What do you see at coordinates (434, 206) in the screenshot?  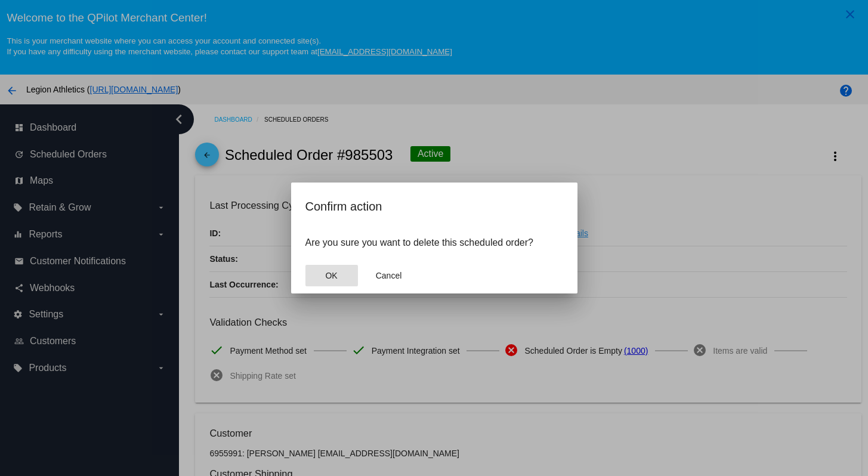 I see `h2: Confirm action` at bounding box center [434, 206].